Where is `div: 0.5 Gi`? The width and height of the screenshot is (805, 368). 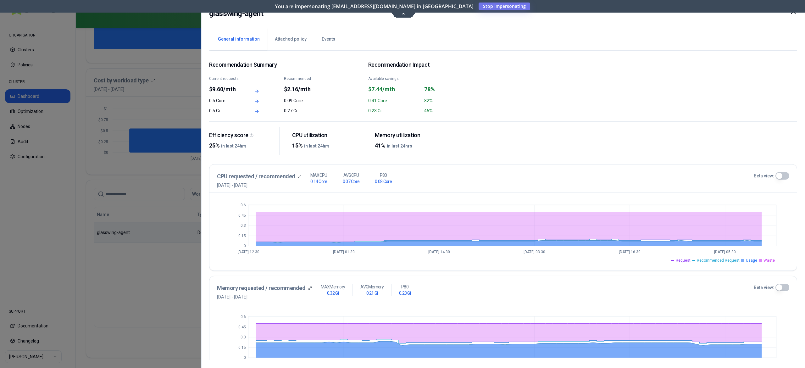
div: 0.5 Gi is located at coordinates (226, 111).